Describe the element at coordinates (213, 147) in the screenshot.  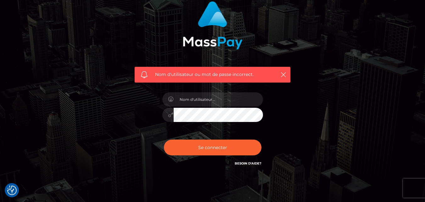
I see `button: Se connecter` at that location.